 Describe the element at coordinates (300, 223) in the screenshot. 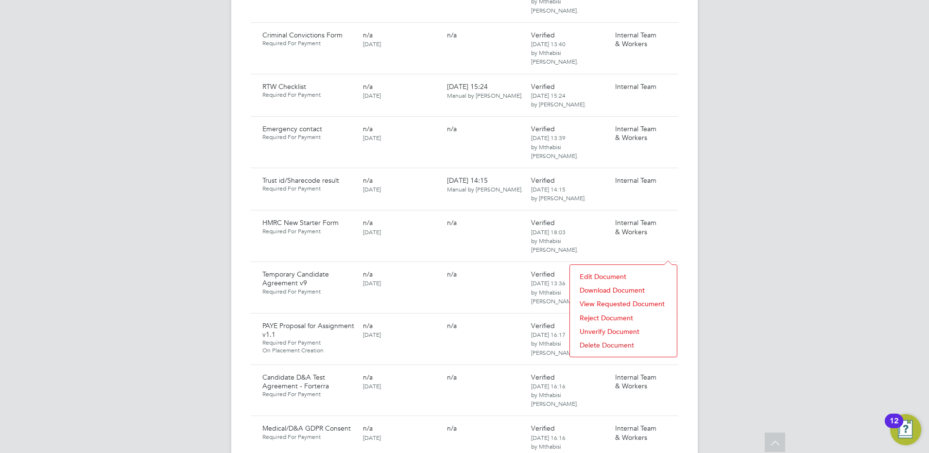

I see `span: HMRC New Starter Form` at that location.